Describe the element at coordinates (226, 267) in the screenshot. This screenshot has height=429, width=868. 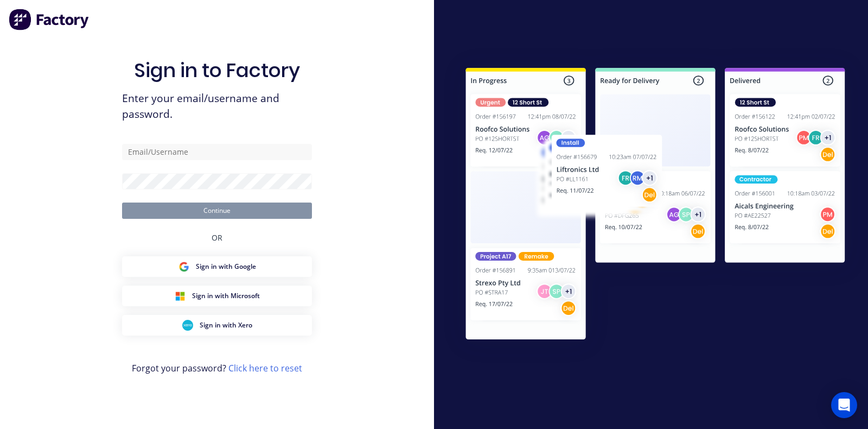
I see `span: Sign in with Google` at that location.